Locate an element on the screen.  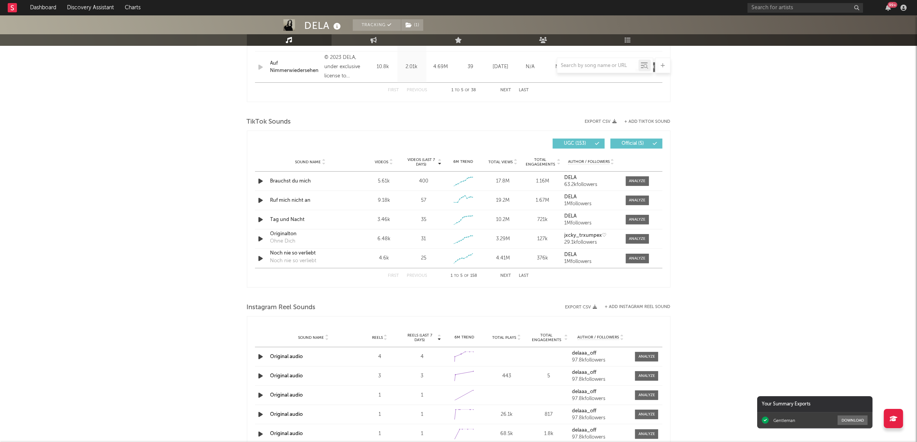
div: 6.48k is located at coordinates (384, 239).